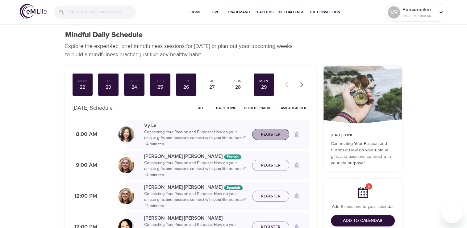 This screenshot has height=228, width=467. I want to click on span: Home, so click(196, 12).